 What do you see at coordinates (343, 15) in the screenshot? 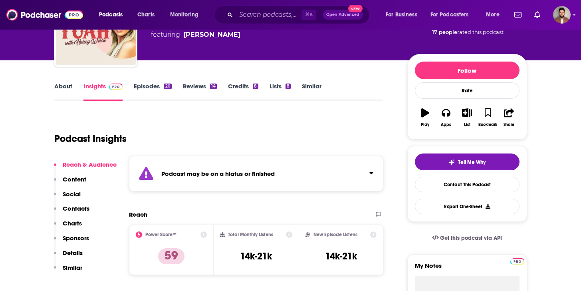
I see `button: Open AdvancedNew` at bounding box center [343, 15].